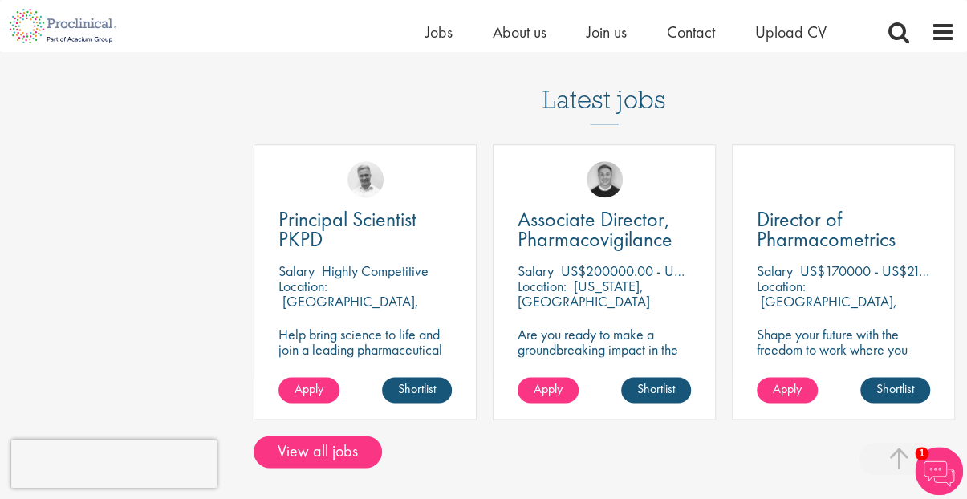 The height and width of the screenshot is (499, 967). What do you see at coordinates (843, 229) in the screenshot?
I see `a: Director of Pharmacometrics` at bounding box center [843, 229].